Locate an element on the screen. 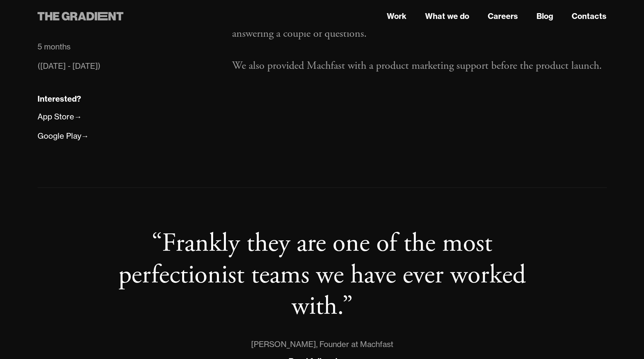 This screenshot has width=644, height=359. a: What we do is located at coordinates (448, 16).